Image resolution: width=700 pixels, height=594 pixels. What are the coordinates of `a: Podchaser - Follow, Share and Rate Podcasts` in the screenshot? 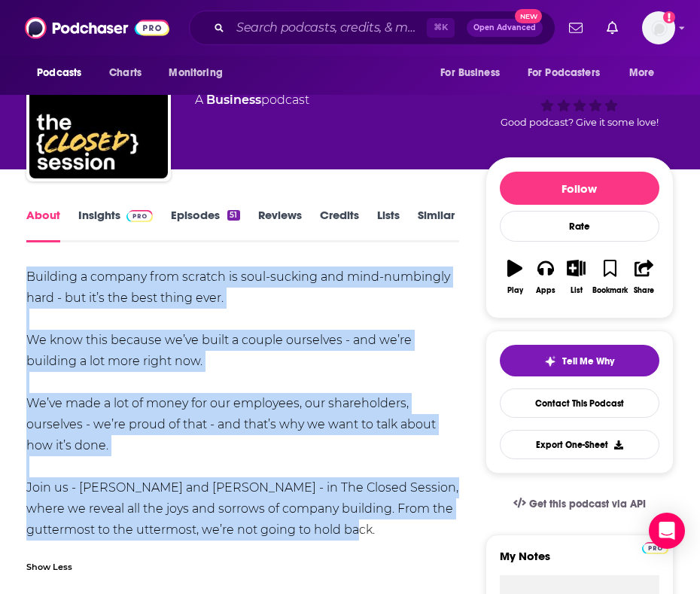 It's located at (97, 28).